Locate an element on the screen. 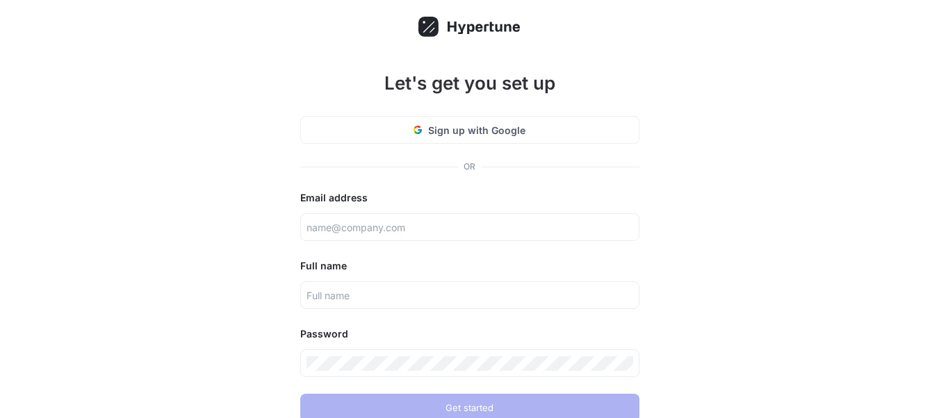  div: Email address is located at coordinates (470, 198).